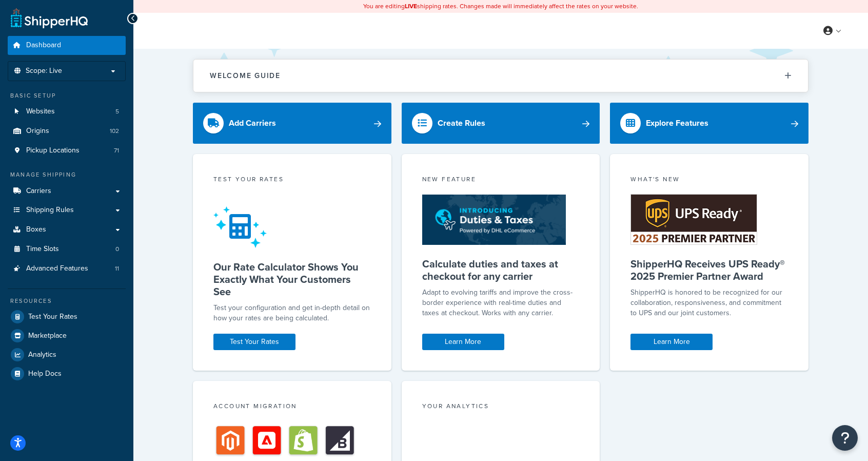  I want to click on h5: Calculate duties and taxes at checkout for any carrier, so click(501, 270).